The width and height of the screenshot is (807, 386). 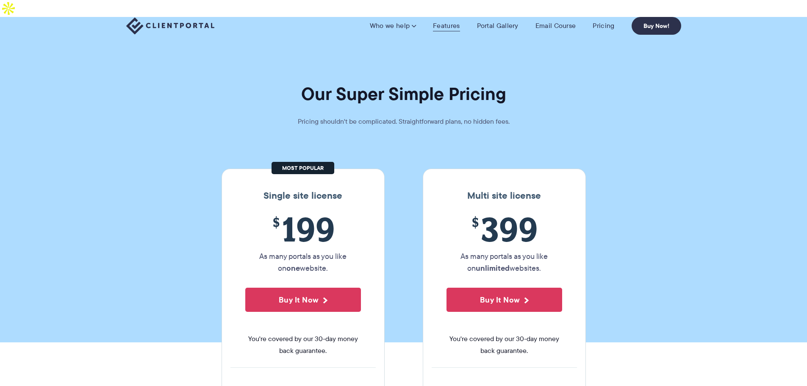 What do you see at coordinates (493, 268) in the screenshot?
I see `strong: unlimited` at bounding box center [493, 268].